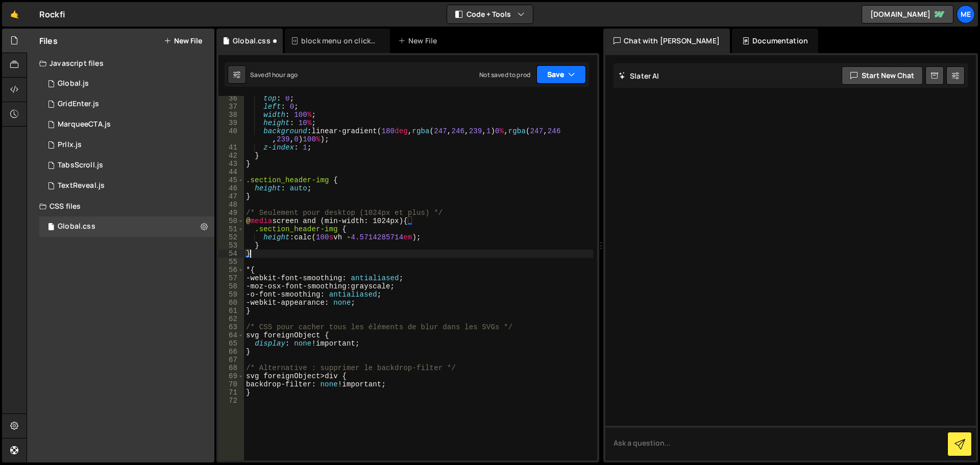  What do you see at coordinates (52, 15) in the screenshot?
I see `div: Rockfi` at bounding box center [52, 15].